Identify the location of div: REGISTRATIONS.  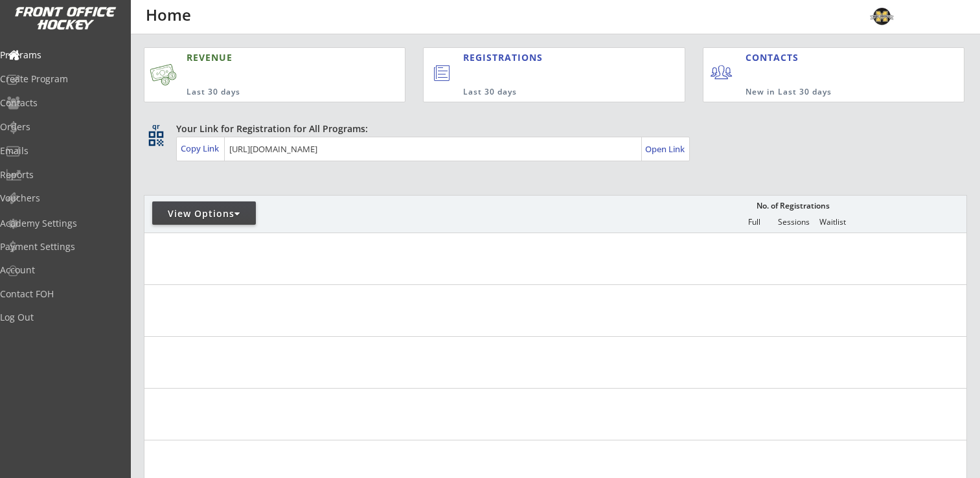
(544, 58).